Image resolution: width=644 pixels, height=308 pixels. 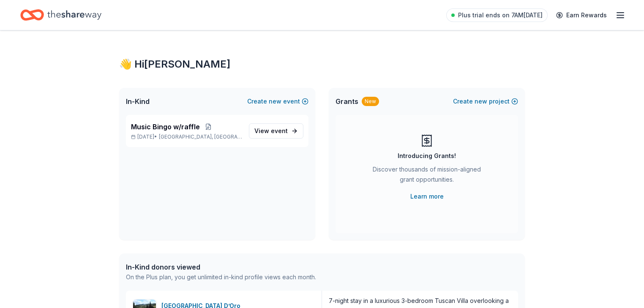 I want to click on div: In-Kind donors viewed, so click(x=221, y=267).